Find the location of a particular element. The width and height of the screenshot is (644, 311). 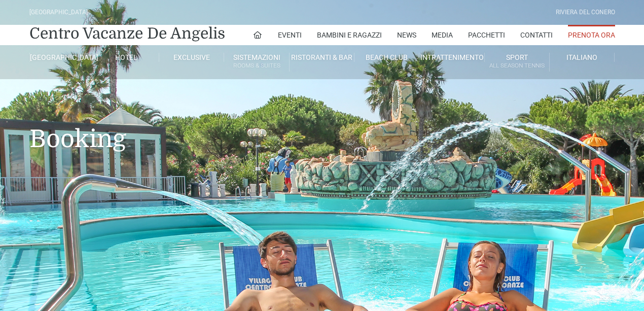

a: Hotel is located at coordinates (127, 57).